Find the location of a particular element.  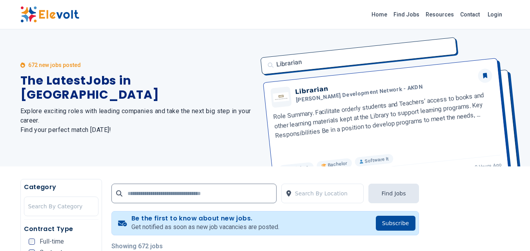

h2: Explore exciting roles with leading companies and take the next big step in your career. Find you... is located at coordinates (138, 121).